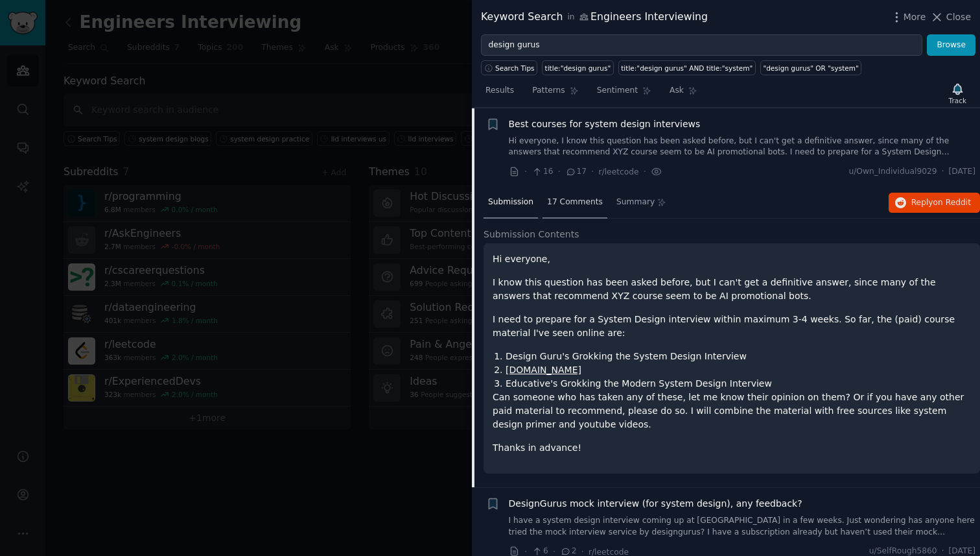 The height and width of the screenshot is (556, 980). What do you see at coordinates (942, 203) in the screenshot?
I see `span: Reply` at bounding box center [942, 203].